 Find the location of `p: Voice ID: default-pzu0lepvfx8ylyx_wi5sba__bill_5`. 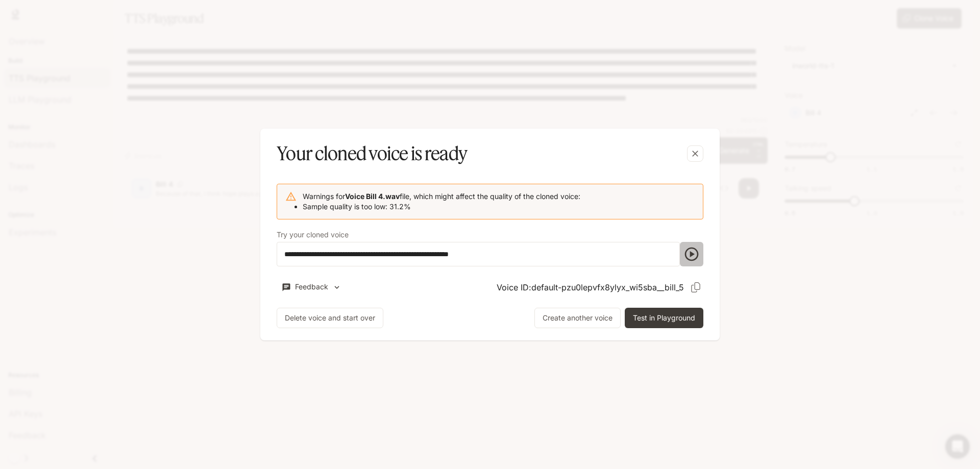

p: Voice ID: default-pzu0lepvfx8ylyx_wi5sba__bill_5 is located at coordinates (590, 287).